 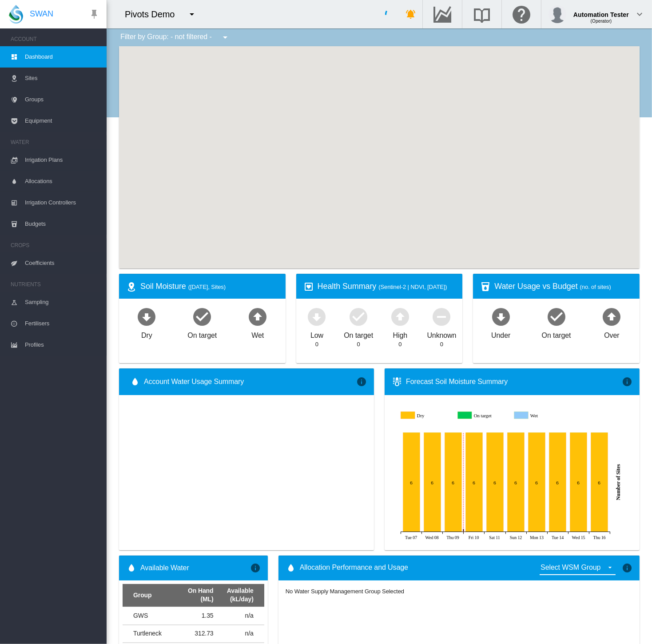 I want to click on div: Pivots Demo, so click(x=154, y=14).